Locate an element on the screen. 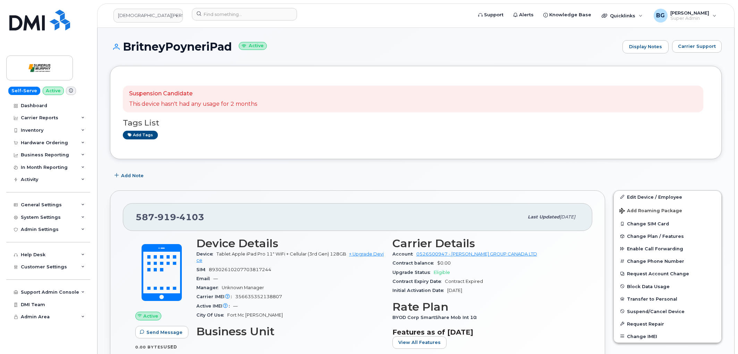  a: Edit Device / Employee is located at coordinates (668, 197).